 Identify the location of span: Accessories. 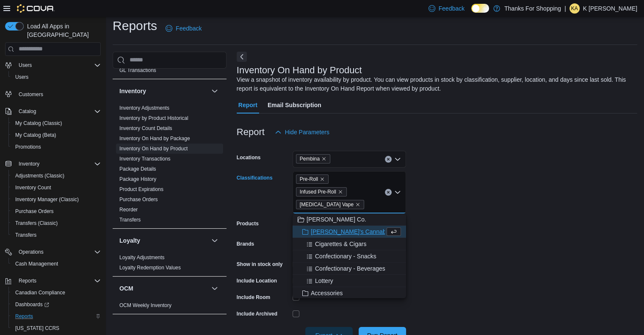
(327, 293).